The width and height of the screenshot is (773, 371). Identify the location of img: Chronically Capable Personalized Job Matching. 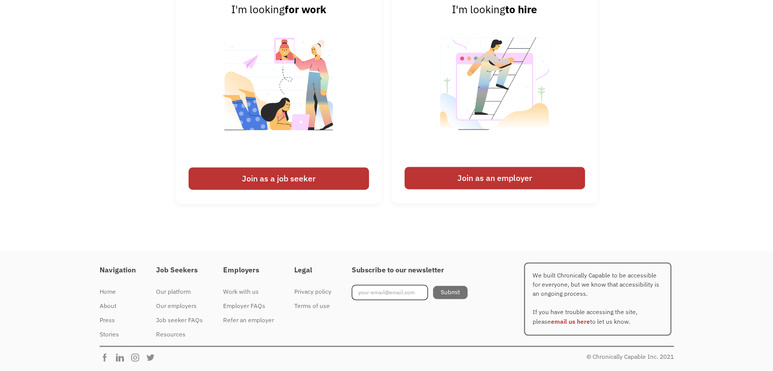
(279, 90).